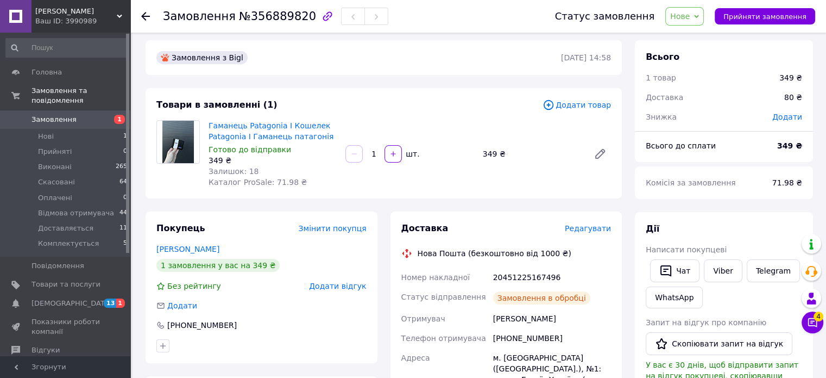 The width and height of the screenshot is (826, 378). What do you see at coordinates (819, 316) in the screenshot?
I see `span: 4` at bounding box center [819, 316].